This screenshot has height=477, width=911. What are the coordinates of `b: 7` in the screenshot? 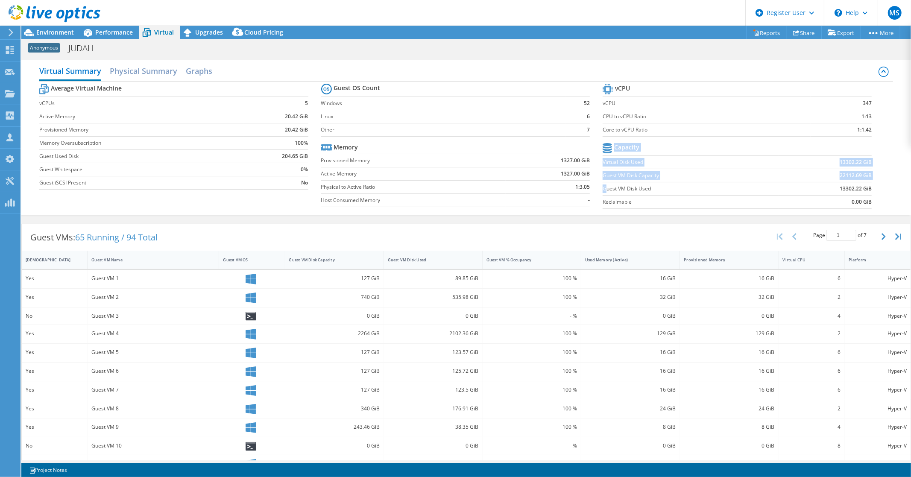 It's located at (588, 130).